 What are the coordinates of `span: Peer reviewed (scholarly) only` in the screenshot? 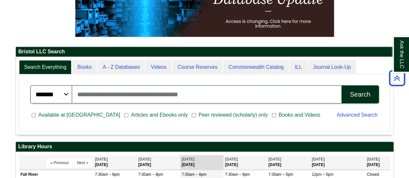 It's located at (233, 115).